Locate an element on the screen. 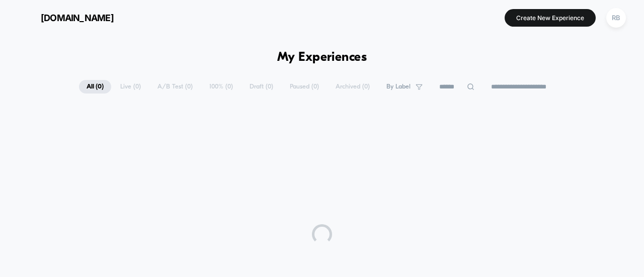 This screenshot has height=277, width=644. h1: My Experiences is located at coordinates (322, 58).